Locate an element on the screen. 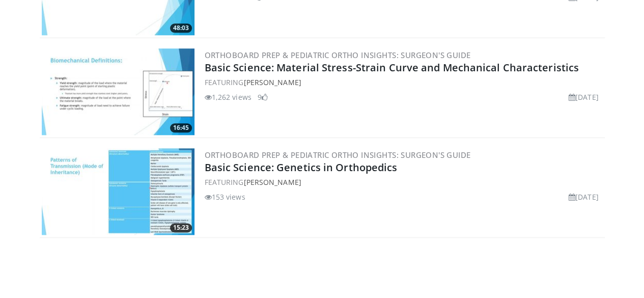 Image resolution: width=644 pixels, height=298 pixels. li: 1,262 views is located at coordinates (228, 97).